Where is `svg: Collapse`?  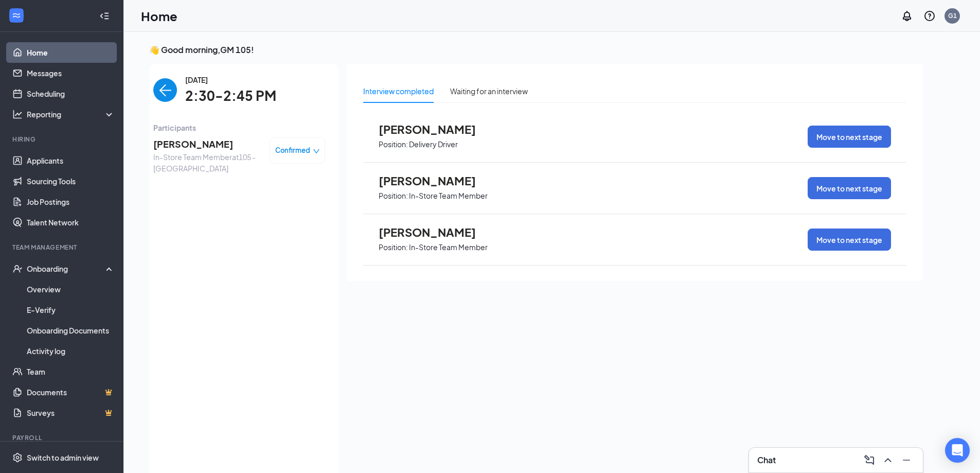
svg: Collapse is located at coordinates (104, 16).